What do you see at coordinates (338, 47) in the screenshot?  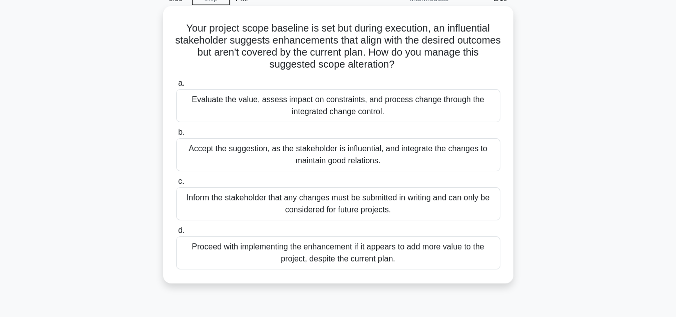 I see `h5: Your project scope baseline is set but during execution, an influential stakeholder suggests enha...` at bounding box center [338, 47].